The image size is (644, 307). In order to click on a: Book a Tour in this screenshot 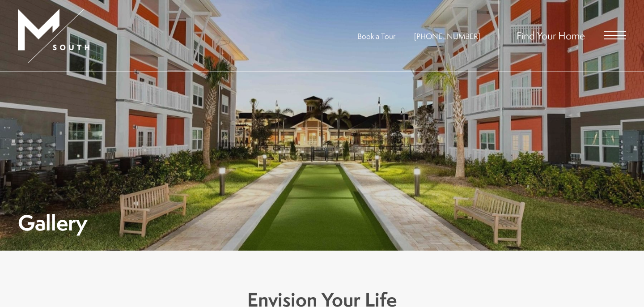, I will do `click(376, 36)`.